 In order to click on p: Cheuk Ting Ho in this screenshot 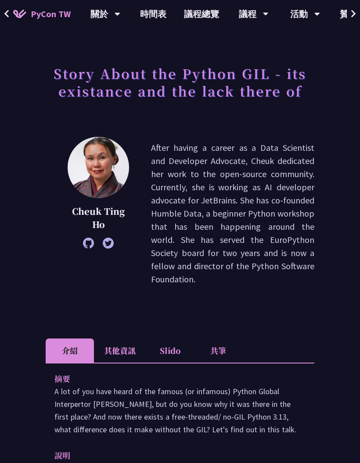, I will do `click(98, 219)`.